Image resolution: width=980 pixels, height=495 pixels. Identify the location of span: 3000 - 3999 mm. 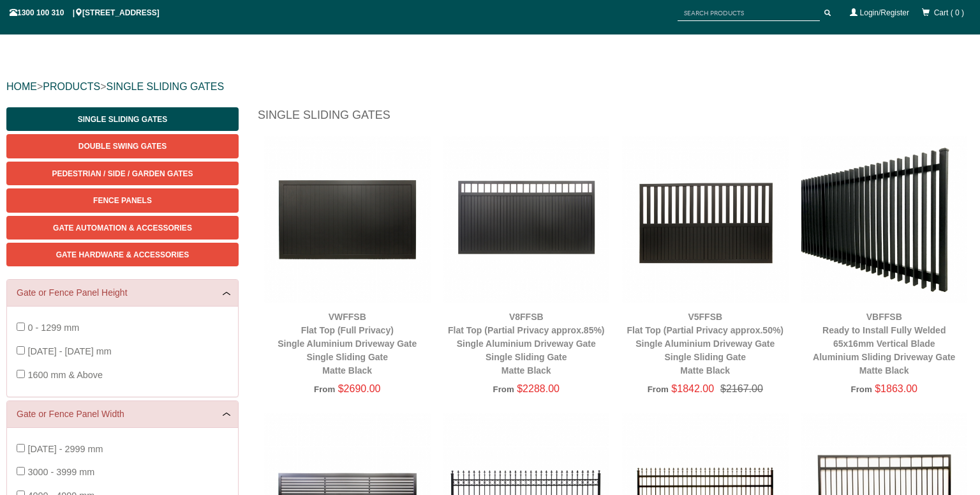
(60, 472).